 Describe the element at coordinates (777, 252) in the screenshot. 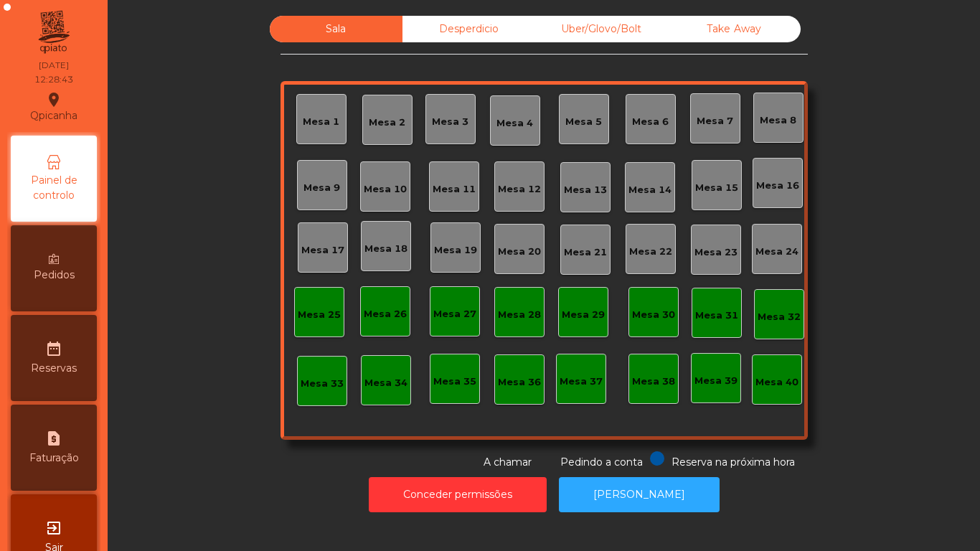

I see `div: Mesa 24` at that location.